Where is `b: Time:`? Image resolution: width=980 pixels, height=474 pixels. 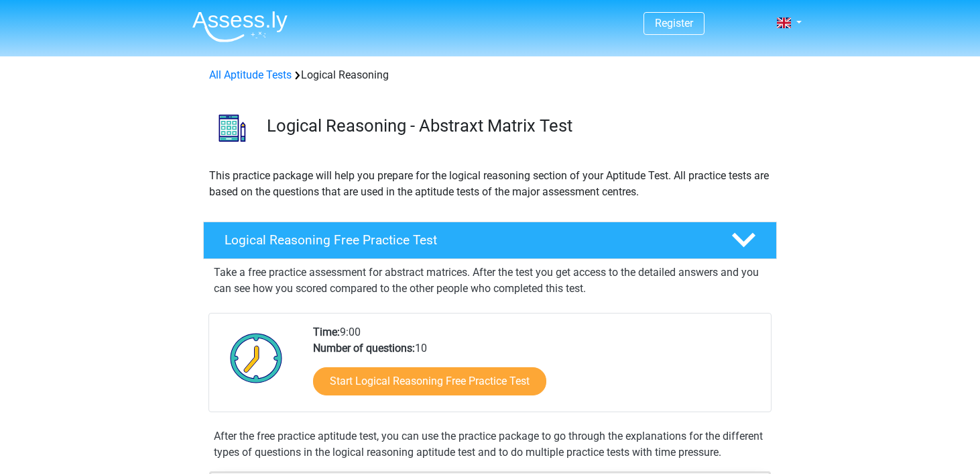
b: Time: is located at coordinates (327, 331).